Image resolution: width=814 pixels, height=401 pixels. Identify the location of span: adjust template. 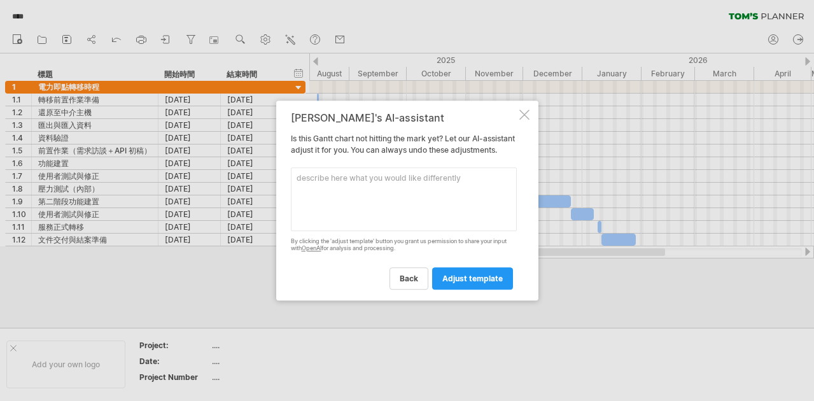
(472, 278).